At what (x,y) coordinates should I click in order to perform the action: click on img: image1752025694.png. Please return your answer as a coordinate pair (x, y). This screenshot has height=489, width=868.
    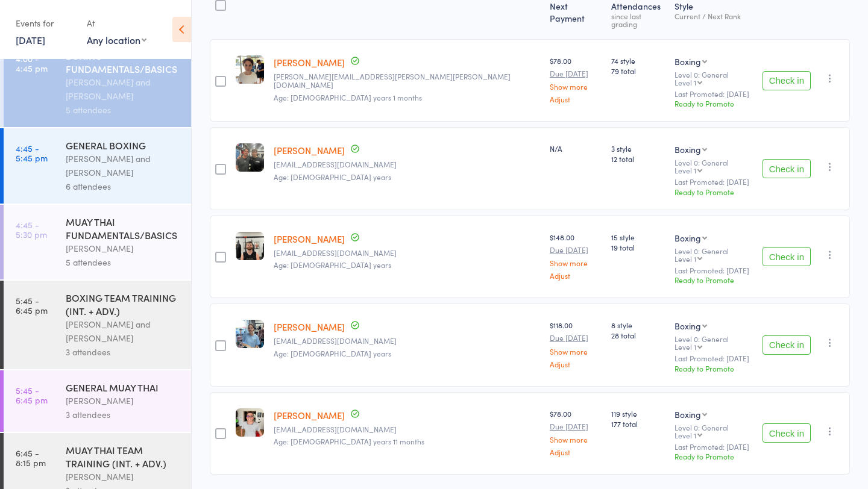
    Looking at the image, I should click on (249, 246).